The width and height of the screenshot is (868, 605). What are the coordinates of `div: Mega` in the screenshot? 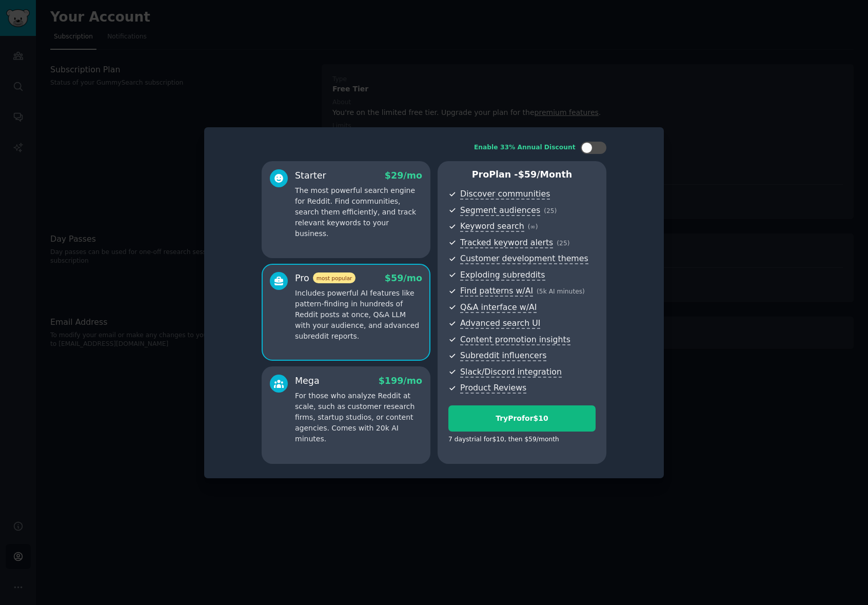 It's located at (308, 381).